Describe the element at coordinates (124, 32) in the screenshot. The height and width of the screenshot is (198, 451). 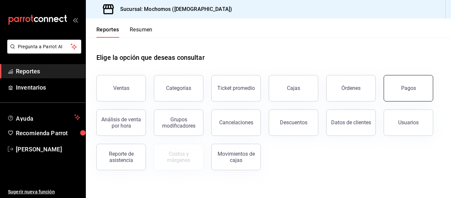
I see `div: navigation tabs` at that location.